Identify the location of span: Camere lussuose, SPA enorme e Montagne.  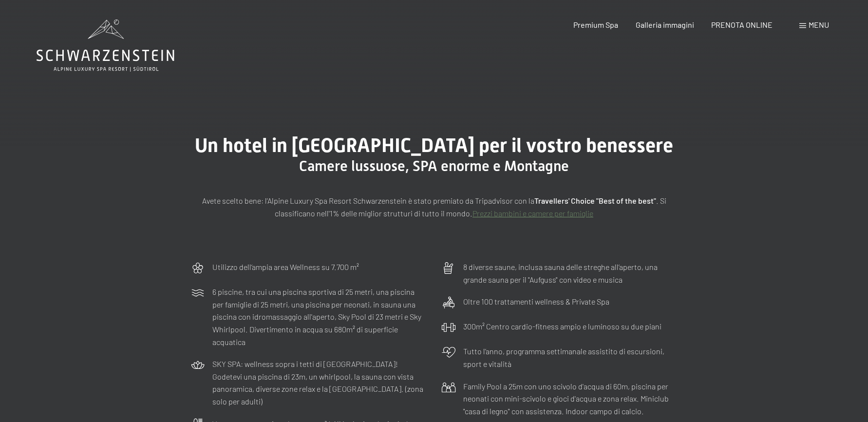
(434, 165).